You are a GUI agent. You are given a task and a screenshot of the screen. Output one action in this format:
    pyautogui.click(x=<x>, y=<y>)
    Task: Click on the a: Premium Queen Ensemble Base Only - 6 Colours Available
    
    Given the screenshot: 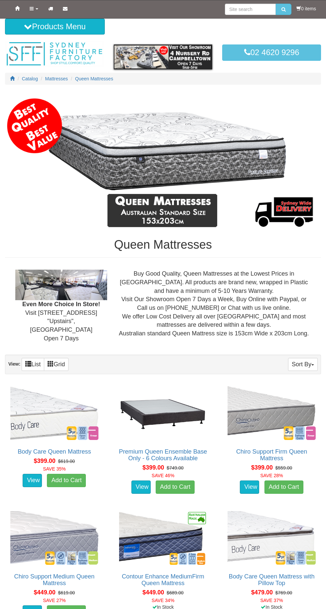 What is the action you would take?
    pyautogui.click(x=163, y=455)
    